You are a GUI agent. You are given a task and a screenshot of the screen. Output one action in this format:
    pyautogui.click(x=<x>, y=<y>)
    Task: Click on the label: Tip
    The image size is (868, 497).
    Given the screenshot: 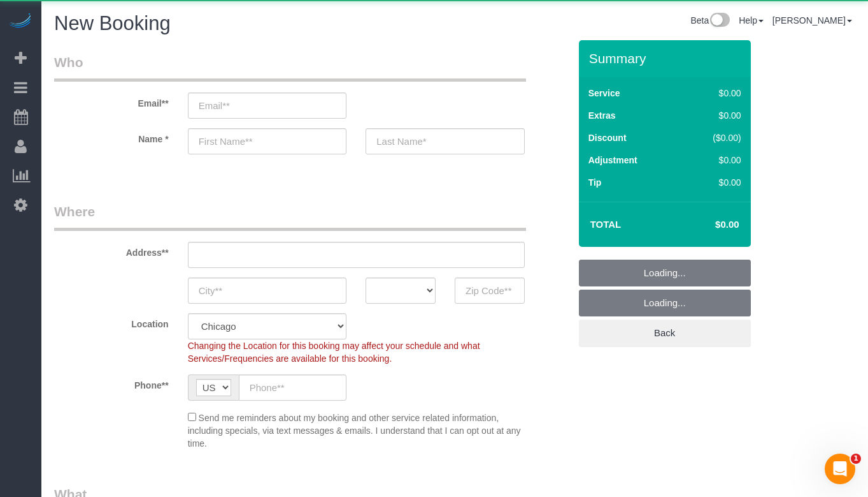 What is the action you would take?
    pyautogui.click(x=595, y=183)
    